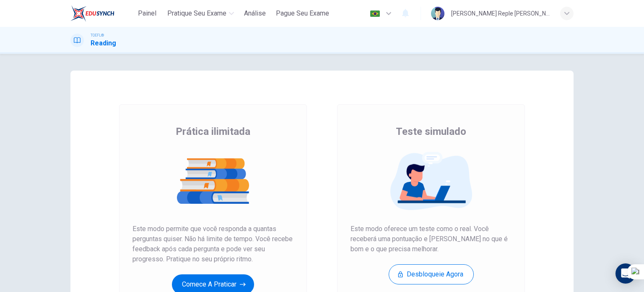 The width and height of the screenshot is (644, 292). Describe the element at coordinates (147, 14) in the screenshot. I see `a: Painel` at that location.